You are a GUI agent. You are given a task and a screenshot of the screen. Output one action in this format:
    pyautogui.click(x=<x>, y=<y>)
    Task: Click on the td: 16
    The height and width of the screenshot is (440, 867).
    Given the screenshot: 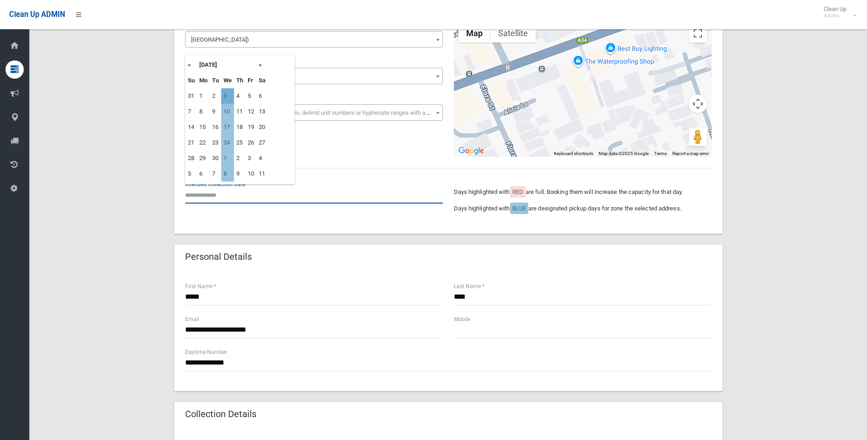 What is the action you would take?
    pyautogui.click(x=215, y=127)
    